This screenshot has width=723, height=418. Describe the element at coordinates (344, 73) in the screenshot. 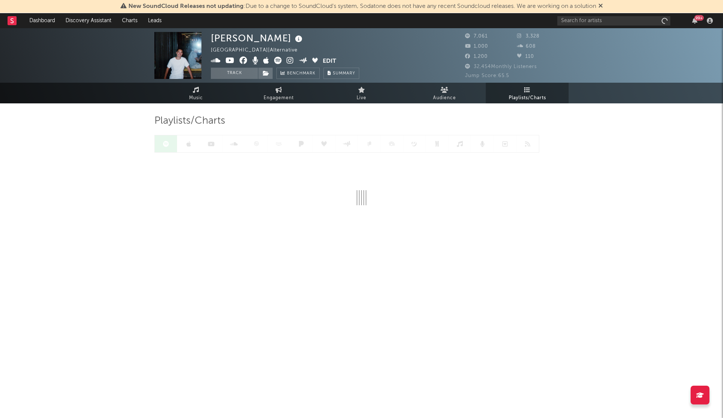

I see `span: Summary` at that location.